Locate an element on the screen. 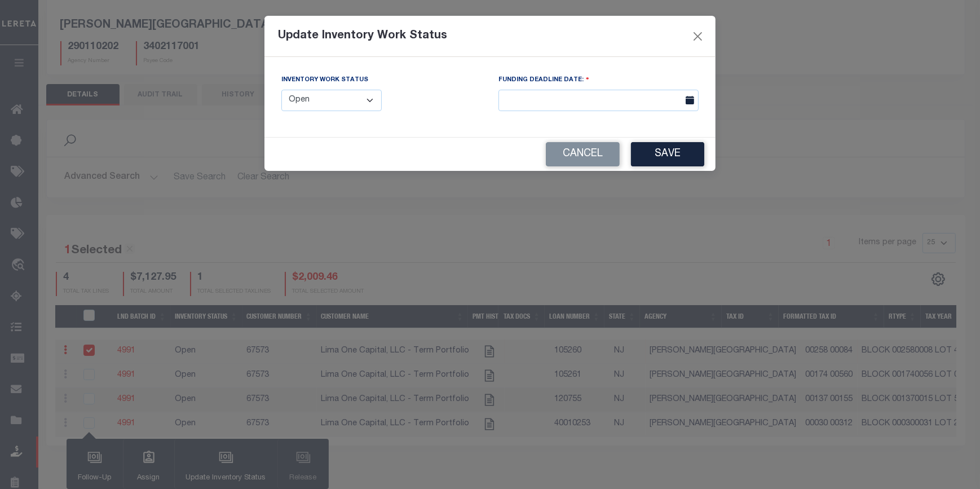  button: Save is located at coordinates (667, 154).